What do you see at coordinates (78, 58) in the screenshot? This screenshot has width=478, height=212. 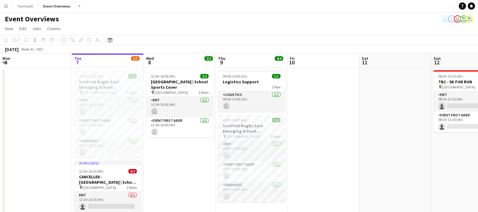 I see `span: Tue` at bounding box center [78, 58].